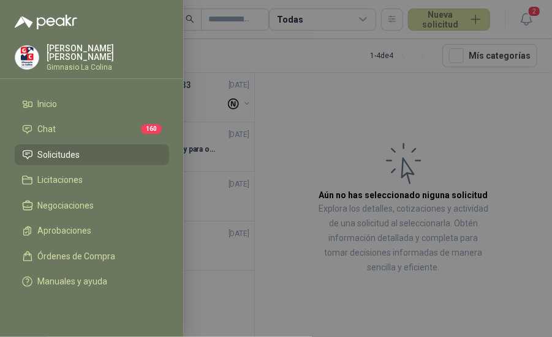 The height and width of the screenshot is (337, 552). I want to click on a: Manuales y ayuda, so click(92, 282).